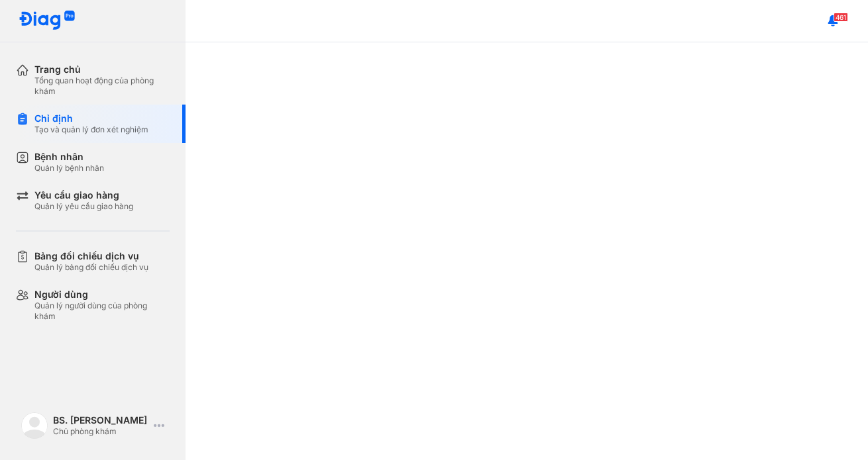 The width and height of the screenshot is (868, 460). Describe the element at coordinates (69, 168) in the screenshot. I see `div: Quản lý bệnh nhân` at that location.